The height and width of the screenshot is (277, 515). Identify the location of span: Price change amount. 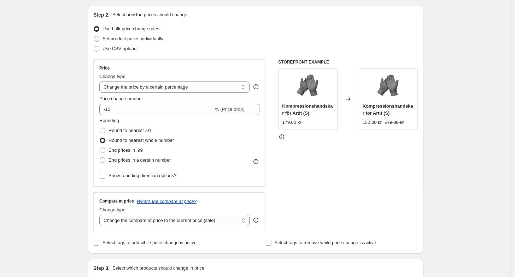
(121, 99).